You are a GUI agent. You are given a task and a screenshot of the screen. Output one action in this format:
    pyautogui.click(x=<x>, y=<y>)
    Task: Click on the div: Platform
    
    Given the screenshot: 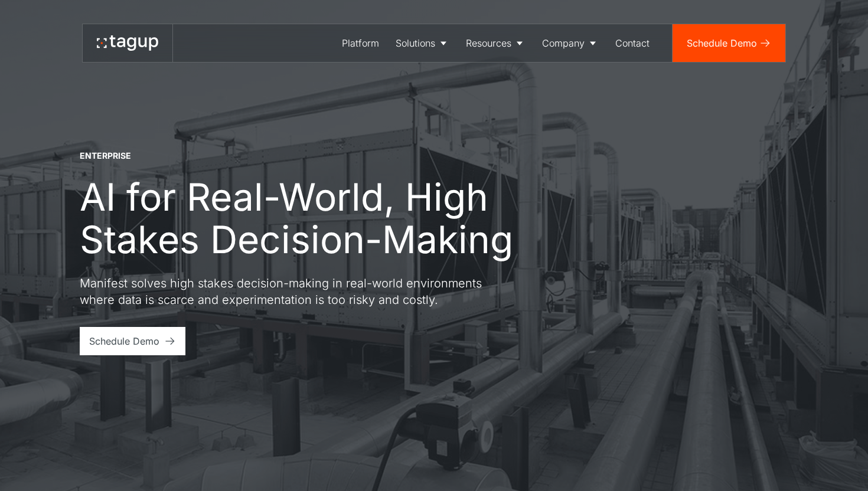 What is the action you would take?
    pyautogui.click(x=360, y=43)
    